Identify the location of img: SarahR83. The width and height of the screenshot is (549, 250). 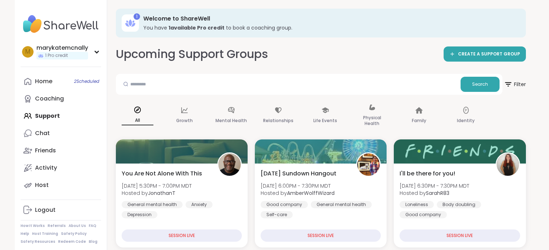
(507, 165).